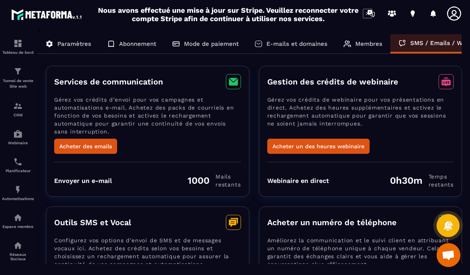  Describe the element at coordinates (228, 177) in the screenshot. I see `span: Mails` at that location.